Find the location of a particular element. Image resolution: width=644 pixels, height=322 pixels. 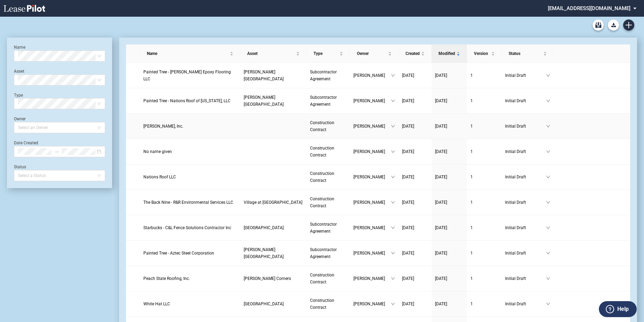

span: Starbucks - C&L Fence Solutions Contractor Inc is located at coordinates (187, 228).